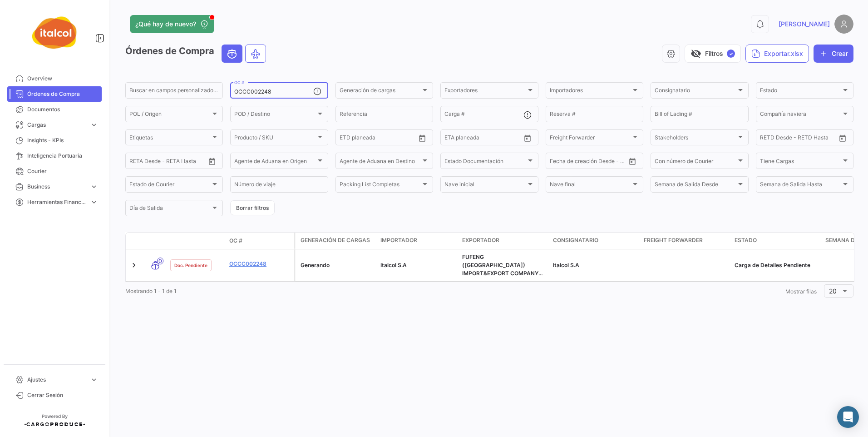 This screenshot has width=868, height=437. Describe the element at coordinates (844, 24) in the screenshot. I see `img: placeholder-user.png` at that location.